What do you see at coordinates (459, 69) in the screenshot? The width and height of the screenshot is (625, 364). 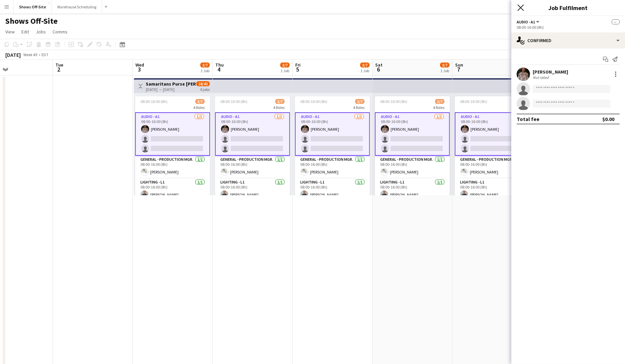 I see `span: 7` at bounding box center [459, 69].